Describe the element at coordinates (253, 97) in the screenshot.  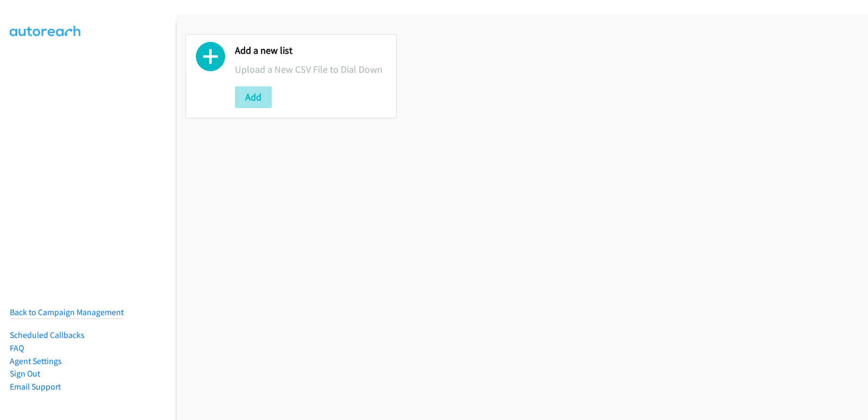
I see `button: Add` at that location.